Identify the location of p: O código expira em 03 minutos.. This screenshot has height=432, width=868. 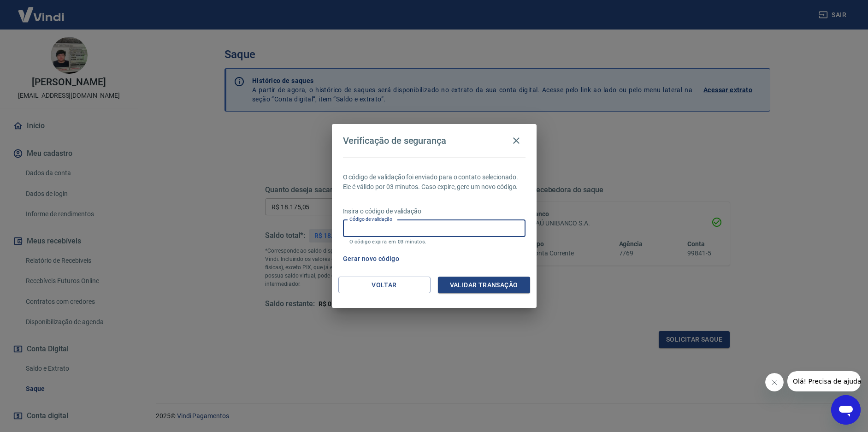
(434, 241).